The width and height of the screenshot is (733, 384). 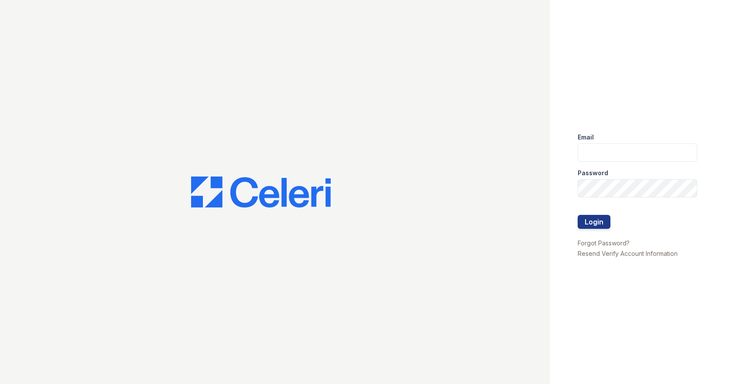 I want to click on label: Password, so click(x=593, y=173).